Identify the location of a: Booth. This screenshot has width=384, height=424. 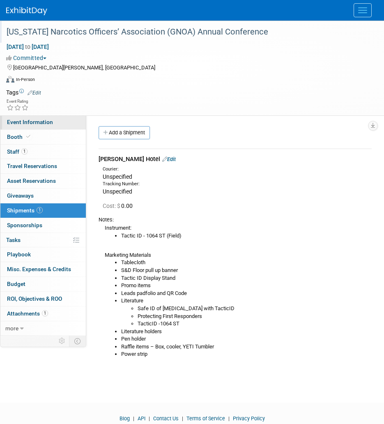
(43, 137).